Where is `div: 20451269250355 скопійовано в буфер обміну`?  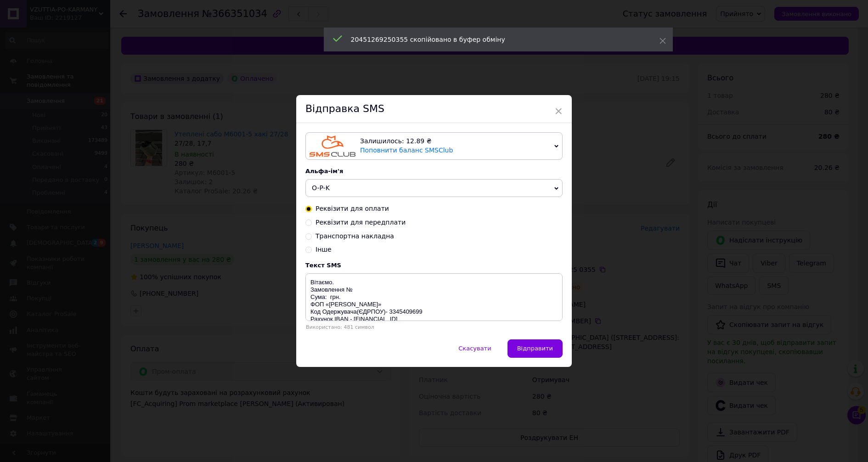
div: 20451269250355 скопійовано в буфер обміну is located at coordinates (494, 39).